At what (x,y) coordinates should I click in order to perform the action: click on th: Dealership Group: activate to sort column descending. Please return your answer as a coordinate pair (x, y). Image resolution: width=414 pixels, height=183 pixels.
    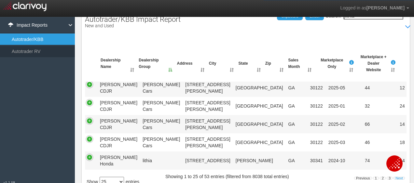
    Looking at the image, I should click on (155, 63).